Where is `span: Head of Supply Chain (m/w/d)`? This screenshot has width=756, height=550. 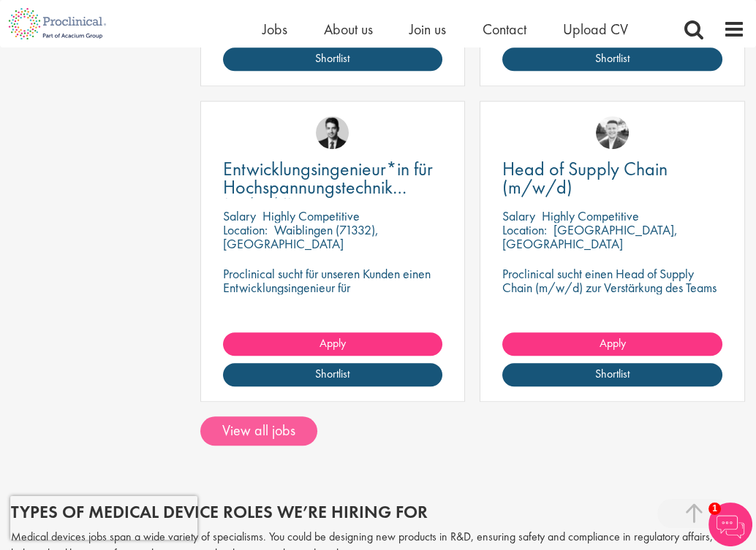 span: Head of Supply Chain (m/w/d) is located at coordinates (585, 178).